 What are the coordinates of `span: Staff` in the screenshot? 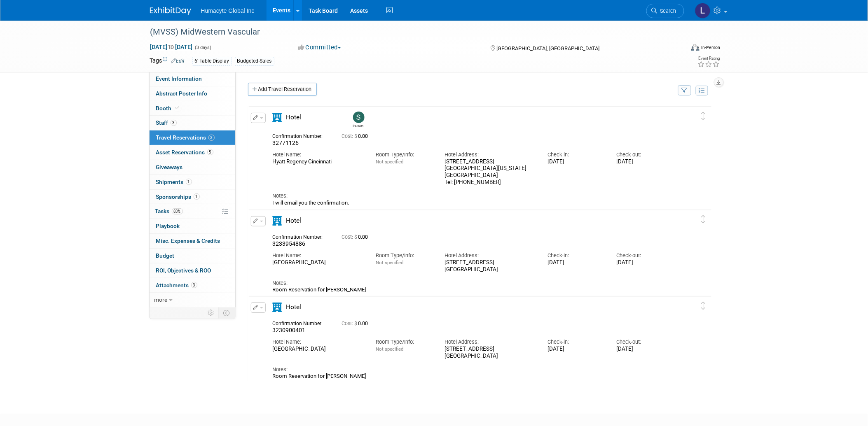 It's located at (166, 123).